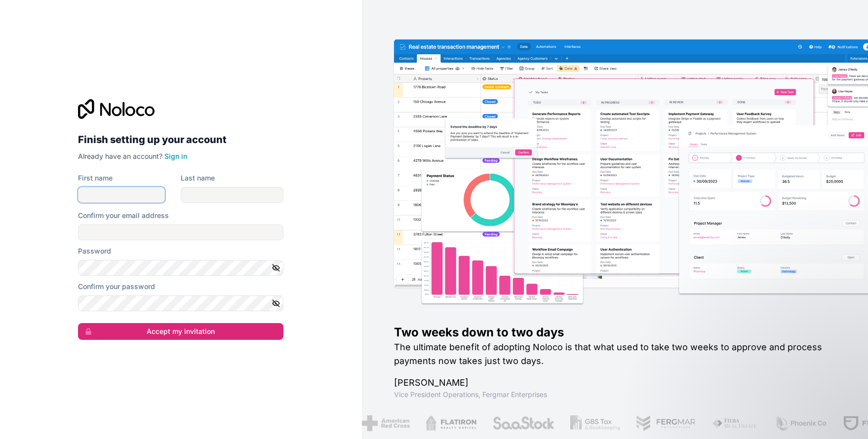 This screenshot has height=439, width=868. I want to click on button: Accept my invitation, so click(181, 331).